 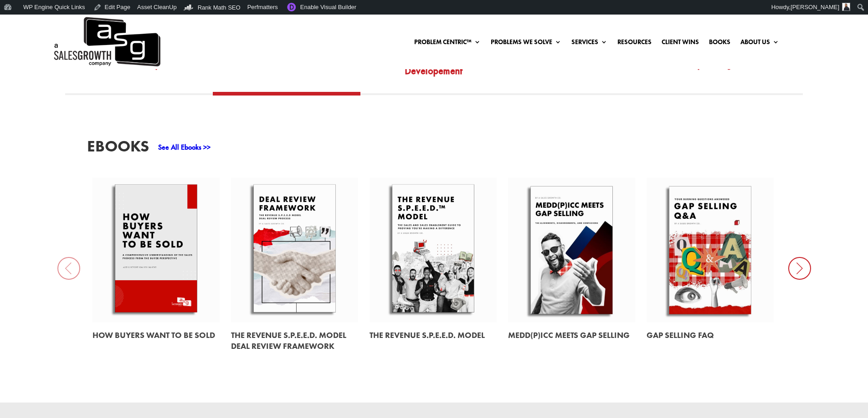 I want to click on img: ASG Co. Logo, so click(x=106, y=42).